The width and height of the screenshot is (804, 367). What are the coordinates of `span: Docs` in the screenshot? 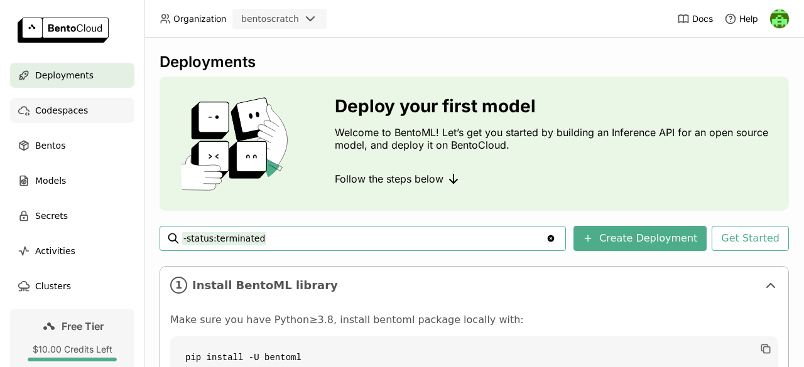 It's located at (702, 19).